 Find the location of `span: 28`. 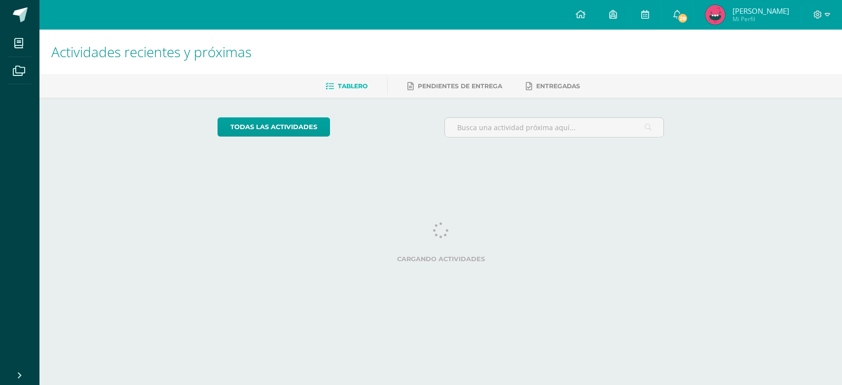

span: 28 is located at coordinates (683, 18).